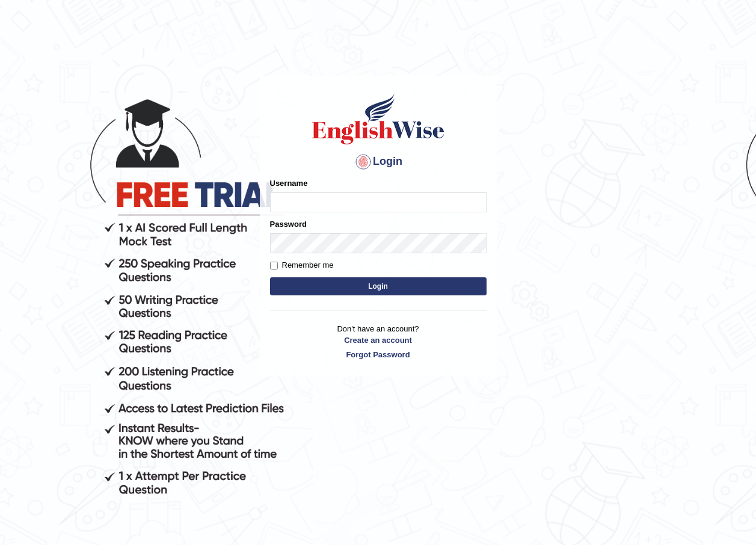 Image resolution: width=756 pixels, height=545 pixels. Describe the element at coordinates (378, 119) in the screenshot. I see `img: Logo of English Wise sign in for intelligent practice with AI` at that location.